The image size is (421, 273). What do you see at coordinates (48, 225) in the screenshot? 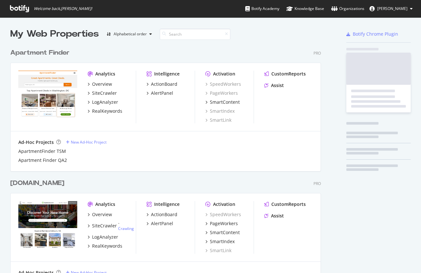
I see `img: apartments.com` at bounding box center [48, 225].